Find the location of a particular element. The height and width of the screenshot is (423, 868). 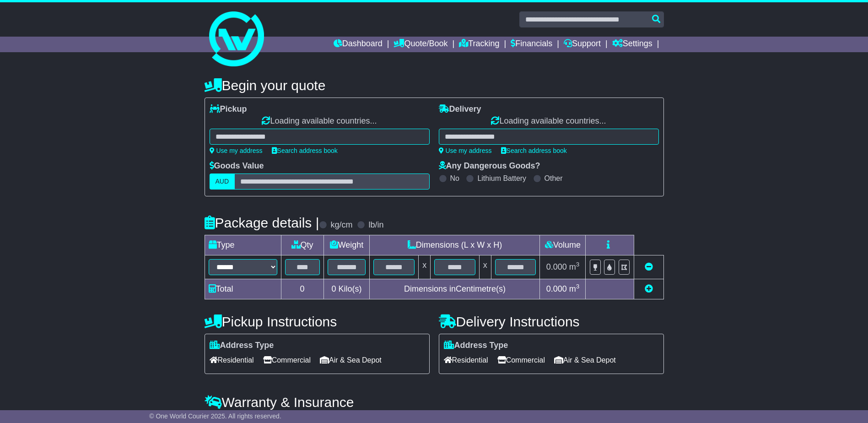

td: Volume is located at coordinates (563, 245).